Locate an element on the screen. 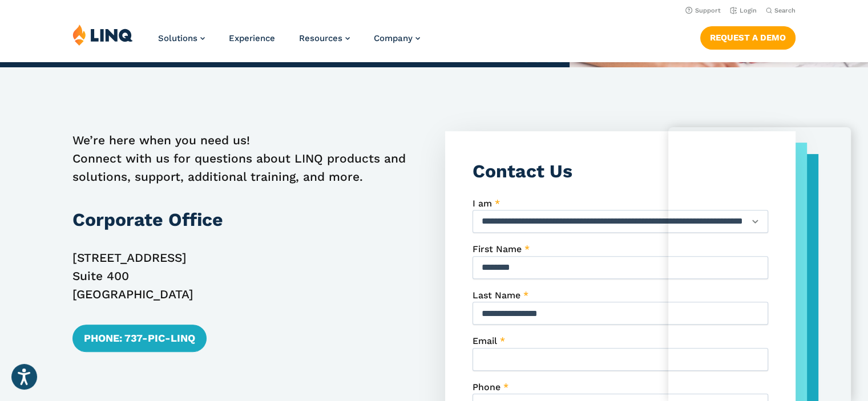 This screenshot has height=401, width=868. a: Experience is located at coordinates (252, 38).